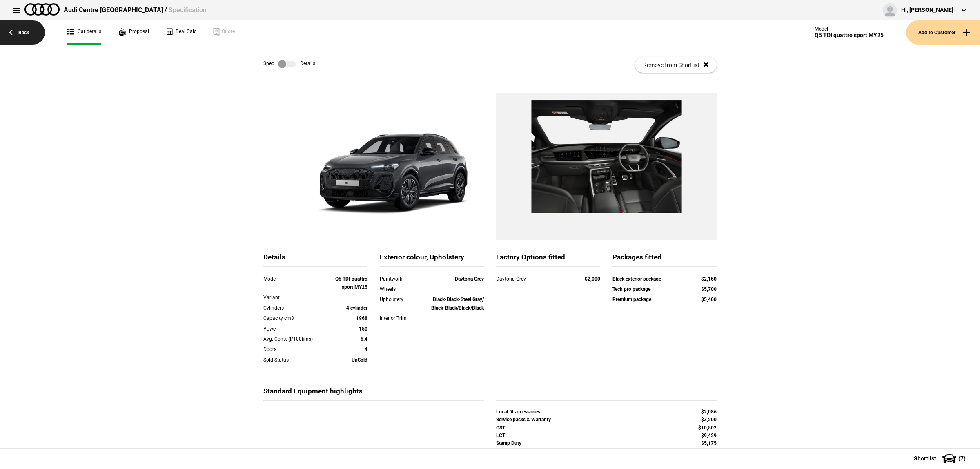 The width and height of the screenshot is (980, 469). I want to click on strong: Local fit accessories, so click(518, 411).